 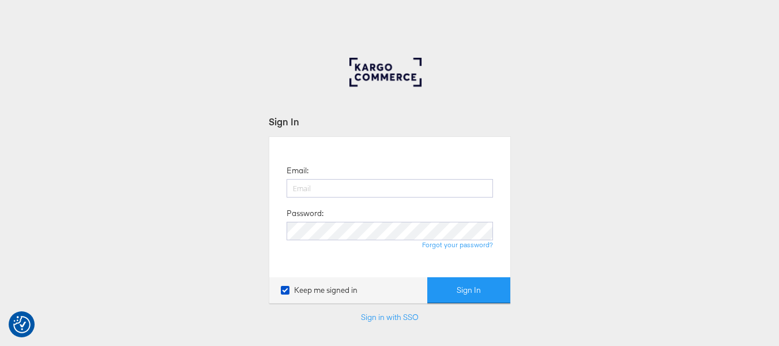 What do you see at coordinates (298, 170) in the screenshot?
I see `label: Email:` at bounding box center [298, 170].